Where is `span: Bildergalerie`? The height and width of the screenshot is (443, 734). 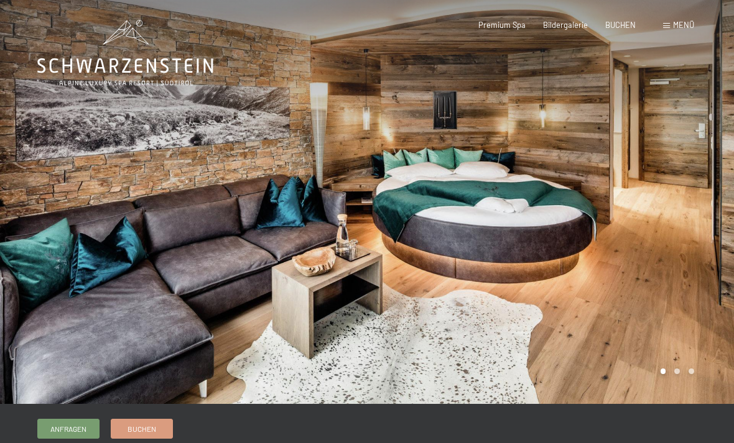
span: Bildergalerie is located at coordinates (565, 25).